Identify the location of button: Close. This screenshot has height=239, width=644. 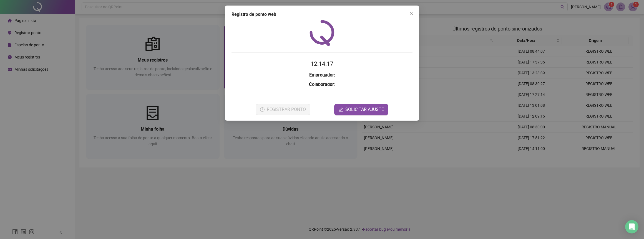
(412, 13).